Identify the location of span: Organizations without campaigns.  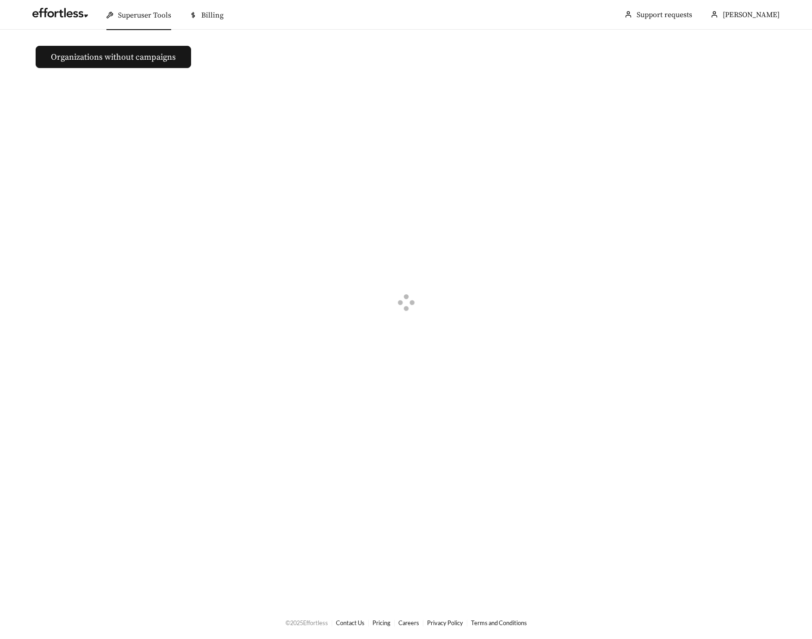
(113, 57).